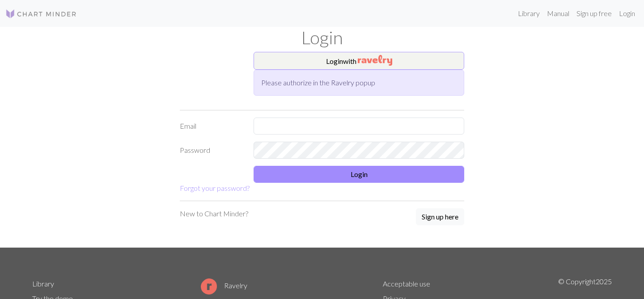  I want to click on img: Ravelry, so click(375, 61).